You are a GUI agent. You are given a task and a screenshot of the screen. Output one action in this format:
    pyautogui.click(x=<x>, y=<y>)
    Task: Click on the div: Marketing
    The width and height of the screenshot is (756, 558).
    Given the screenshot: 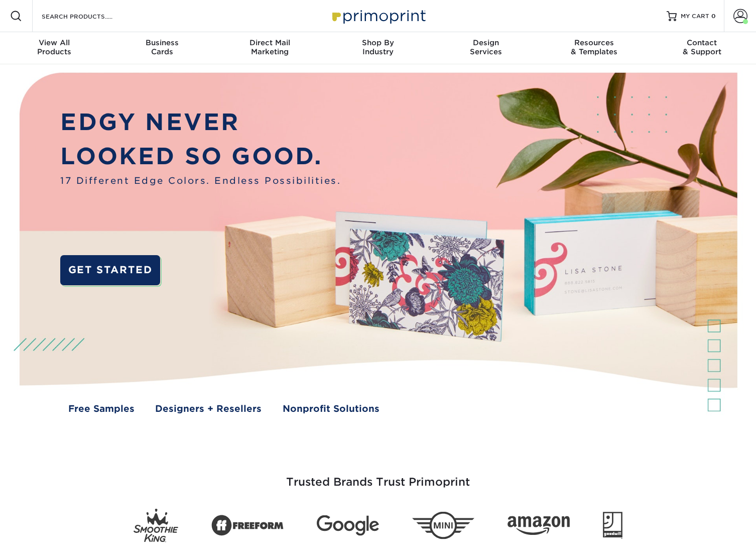 What is the action you would take?
    pyautogui.click(x=270, y=47)
    